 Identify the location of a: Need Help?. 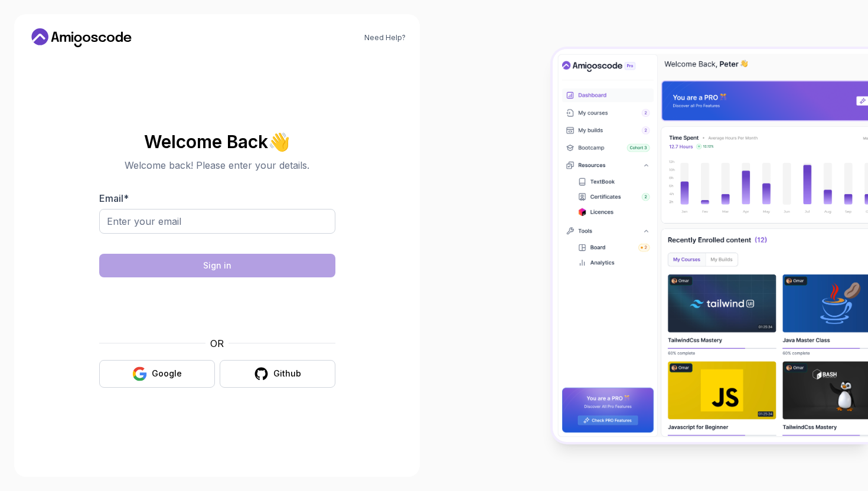
(385, 38).